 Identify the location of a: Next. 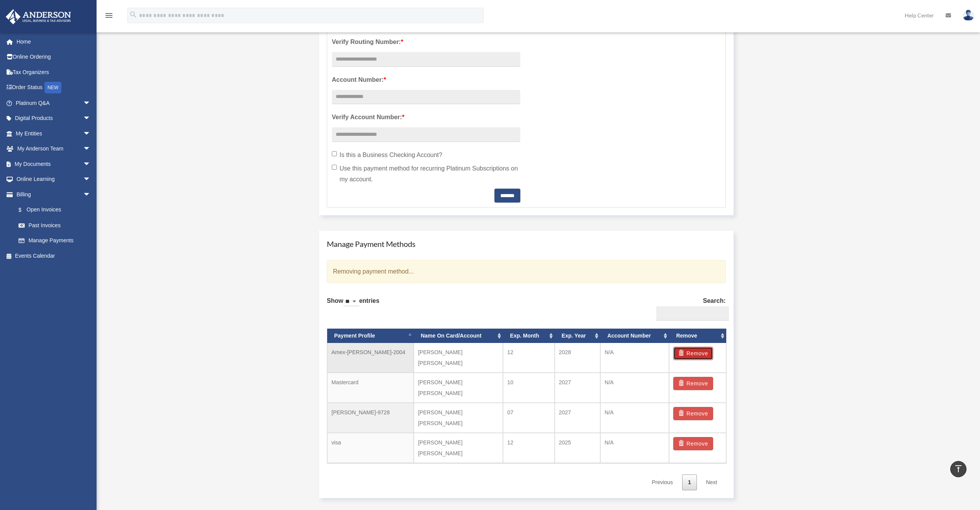
(711, 483).